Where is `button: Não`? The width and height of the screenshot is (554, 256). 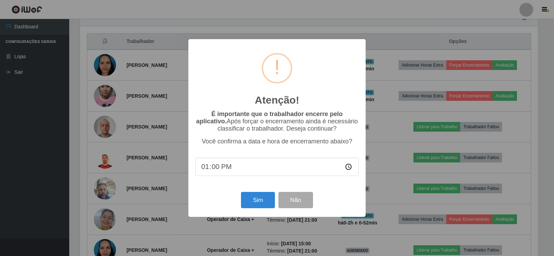 button: Não is located at coordinates (295, 200).